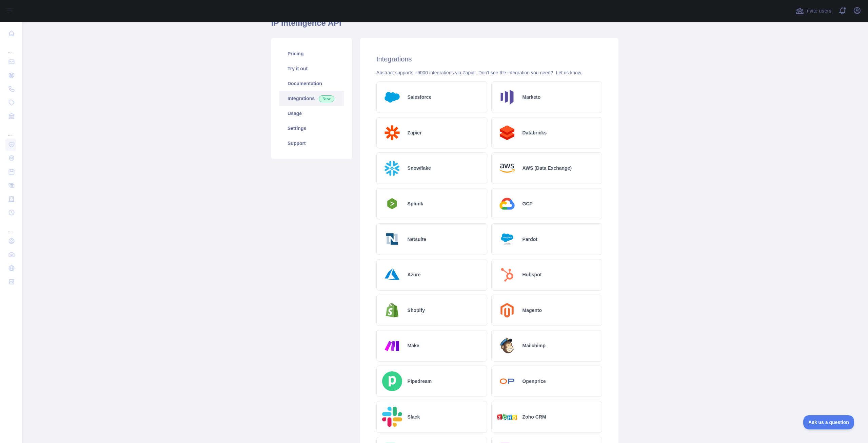 Image resolution: width=868 pixels, height=443 pixels. What do you see at coordinates (312, 68) in the screenshot?
I see `a: Try it out` at bounding box center [312, 68].